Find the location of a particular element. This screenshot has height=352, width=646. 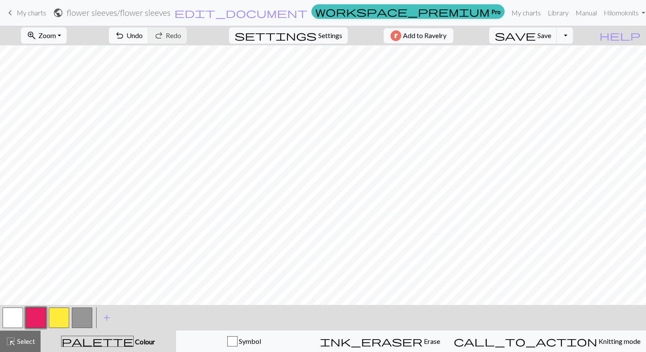

span: save is located at coordinates (515, 35).